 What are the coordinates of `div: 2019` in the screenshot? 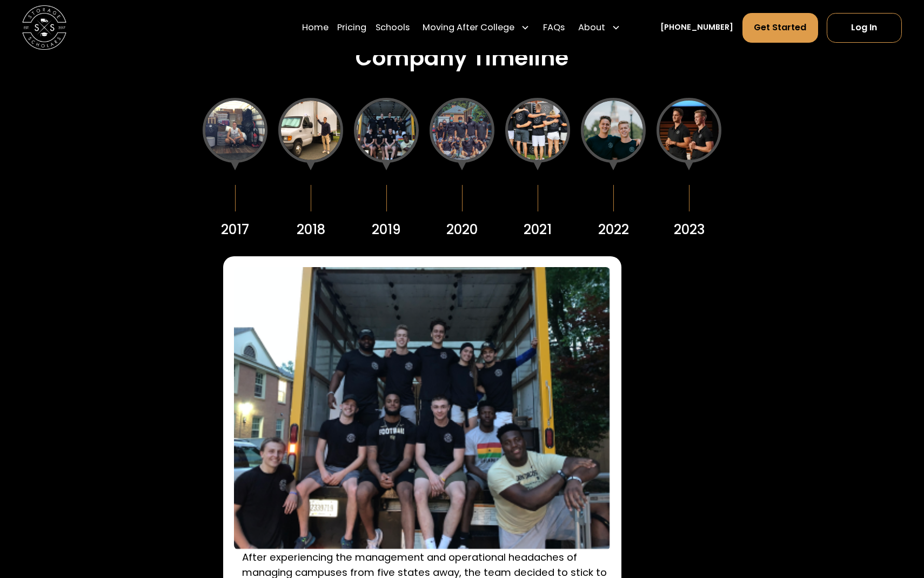 It's located at (387, 230).